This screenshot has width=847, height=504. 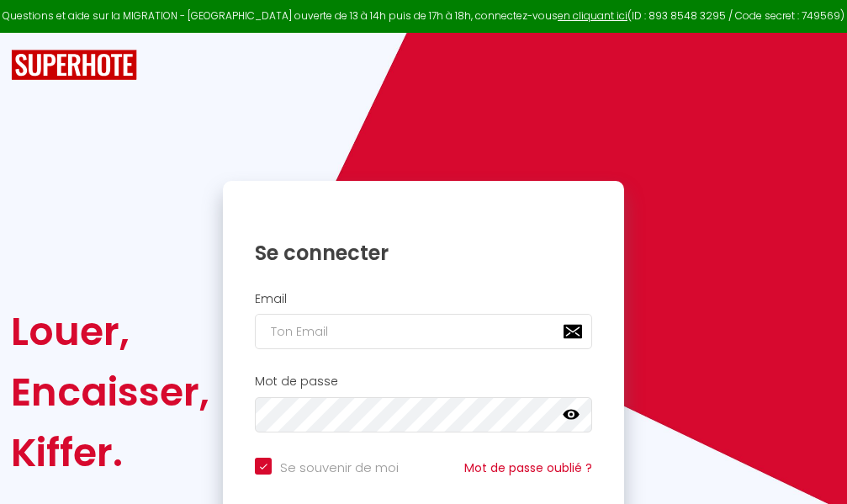 What do you see at coordinates (110, 331) in the screenshot?
I see `div: Louer,` at bounding box center [110, 331].